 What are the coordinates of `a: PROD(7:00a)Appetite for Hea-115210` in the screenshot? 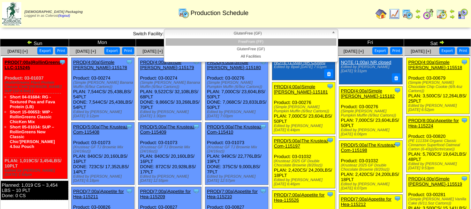 It's located at (232, 194).